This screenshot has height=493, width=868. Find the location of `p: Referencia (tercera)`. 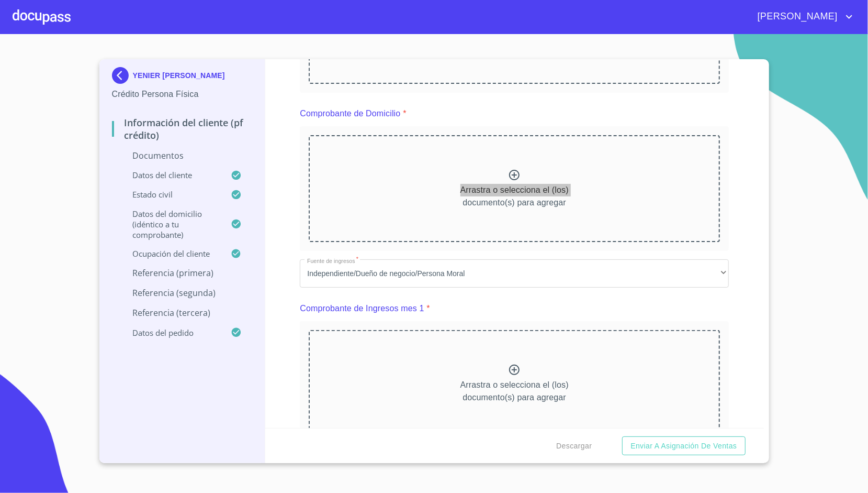

p: Referencia (tercera) is located at coordinates (182, 313).